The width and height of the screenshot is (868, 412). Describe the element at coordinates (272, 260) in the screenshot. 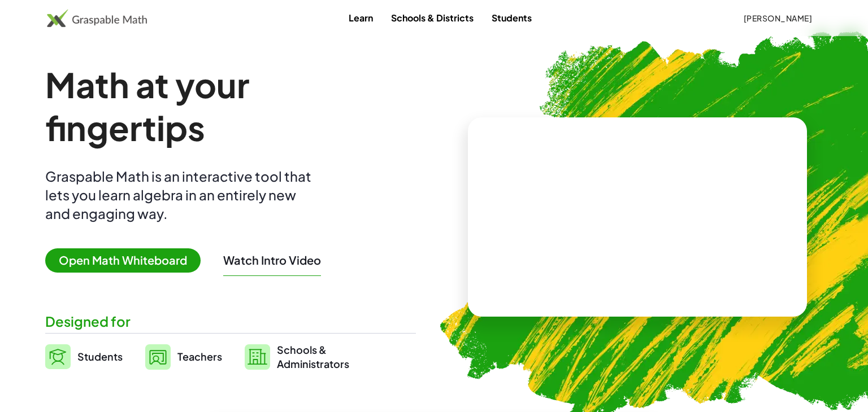

I see `button: Watch Intro Video` at that location.